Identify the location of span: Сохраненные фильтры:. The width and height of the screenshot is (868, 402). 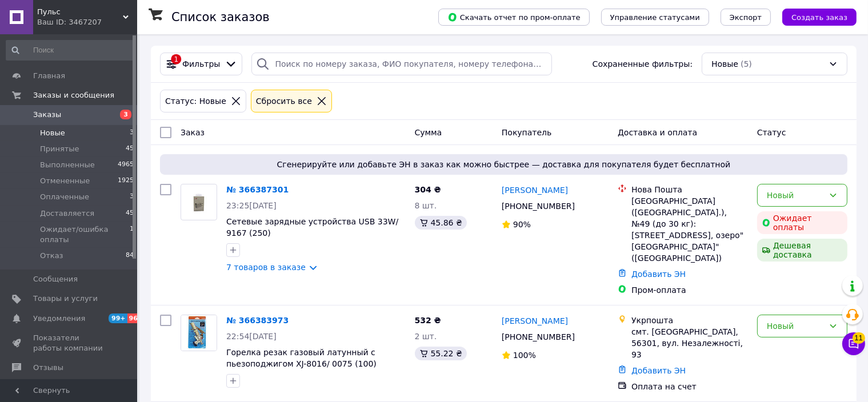
(642, 64).